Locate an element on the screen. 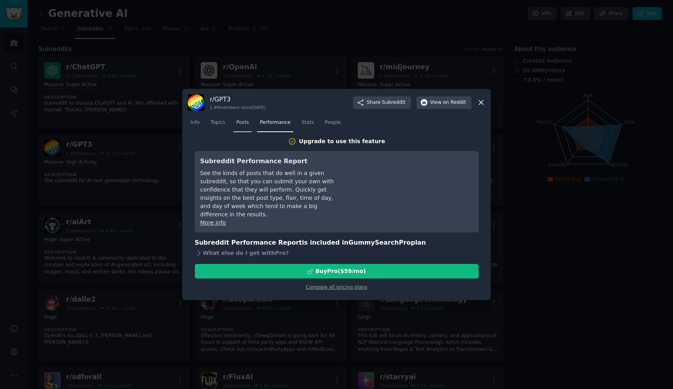 The width and height of the screenshot is (673, 389). a: Stats is located at coordinates (307, 124).